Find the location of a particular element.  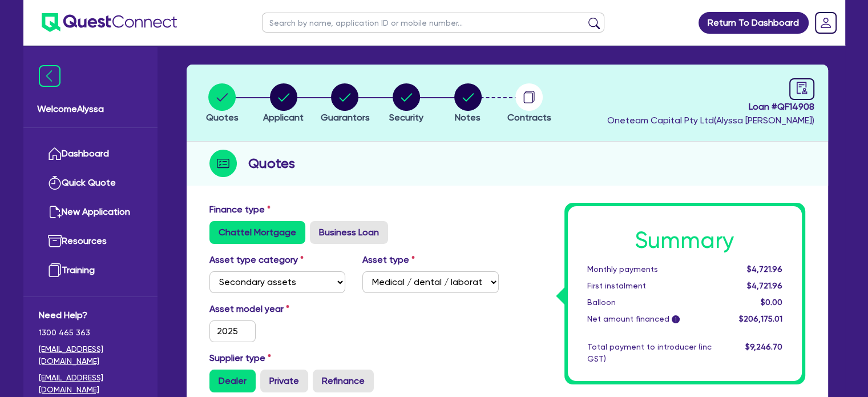

h1: Summary is located at coordinates (685, 241).